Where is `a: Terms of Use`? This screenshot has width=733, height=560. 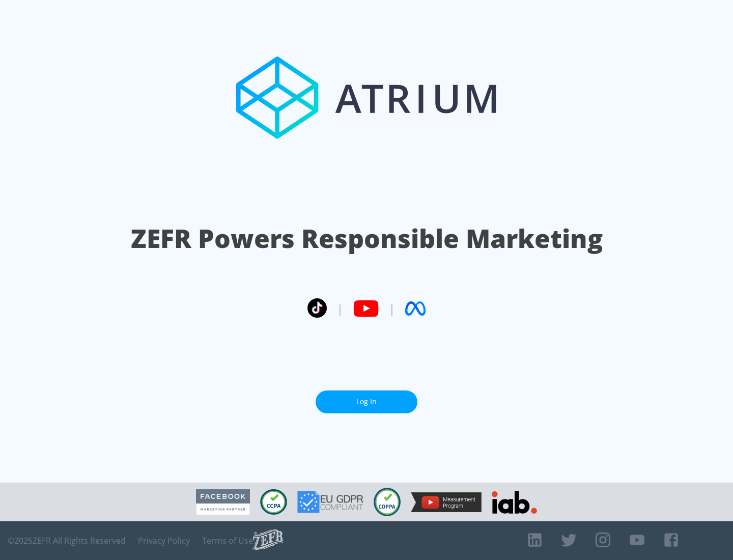 a: Terms of Use is located at coordinates (228, 540).